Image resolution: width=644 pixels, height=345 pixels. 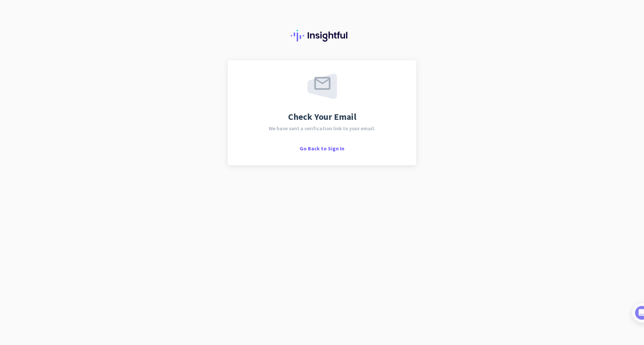 What do you see at coordinates (322, 36) in the screenshot?
I see `img: Insightful` at bounding box center [322, 36].